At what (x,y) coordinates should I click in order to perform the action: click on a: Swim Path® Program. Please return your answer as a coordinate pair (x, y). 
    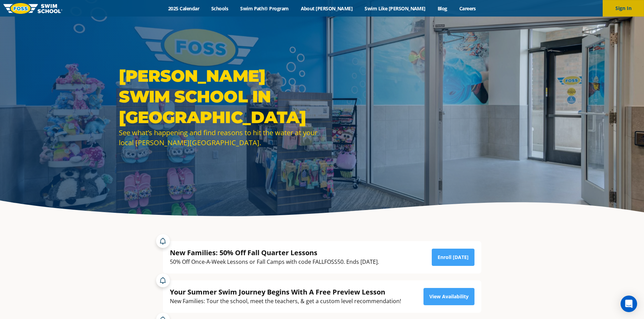
    Looking at the image, I should click on (264, 8).